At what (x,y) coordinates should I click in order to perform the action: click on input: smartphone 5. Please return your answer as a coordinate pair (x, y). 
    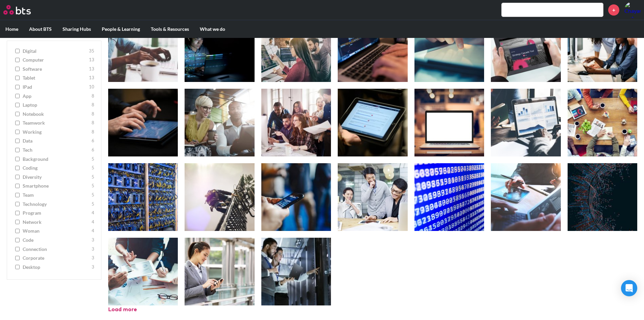
    Looking at the image, I should click on (17, 186).